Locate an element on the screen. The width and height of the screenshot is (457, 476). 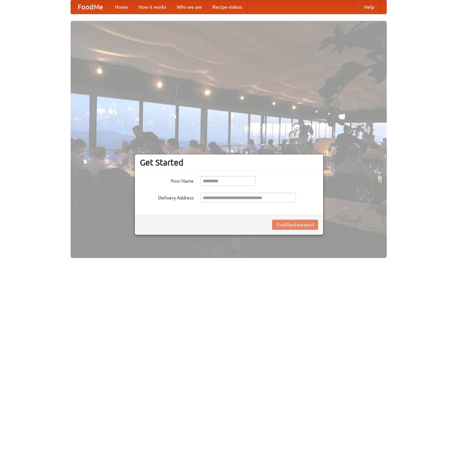
h3: Get Started is located at coordinates (229, 162).